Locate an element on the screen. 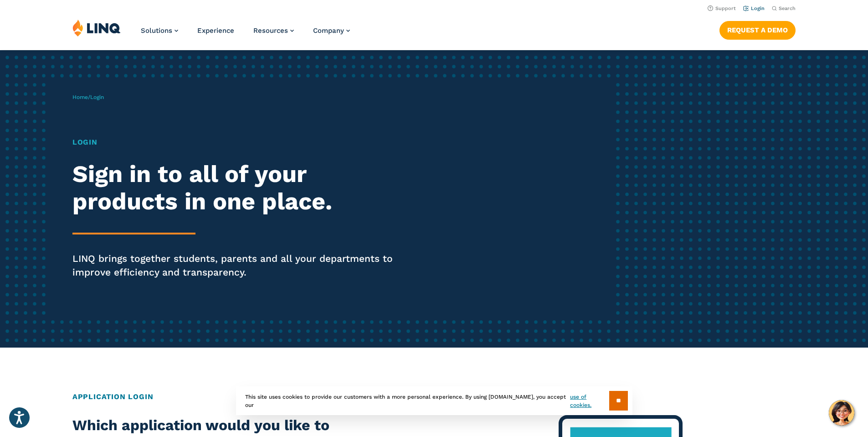 This screenshot has height=437, width=868. span: Search is located at coordinates (787, 8).